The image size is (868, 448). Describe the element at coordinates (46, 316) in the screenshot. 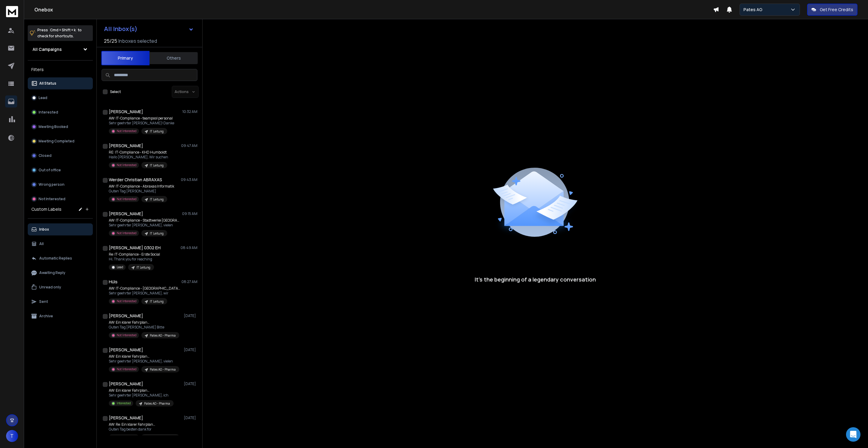

I see `p: Archive` at that location.